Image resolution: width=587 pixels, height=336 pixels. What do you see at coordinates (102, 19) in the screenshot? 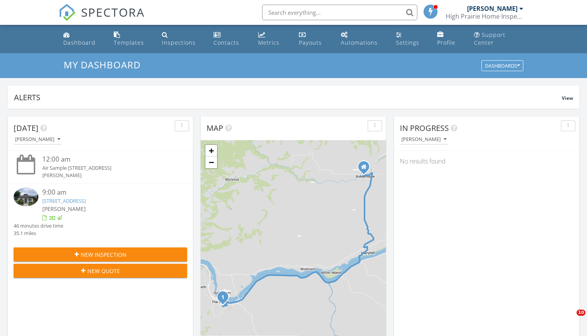
I see `a: SPECTORA` at bounding box center [102, 19].